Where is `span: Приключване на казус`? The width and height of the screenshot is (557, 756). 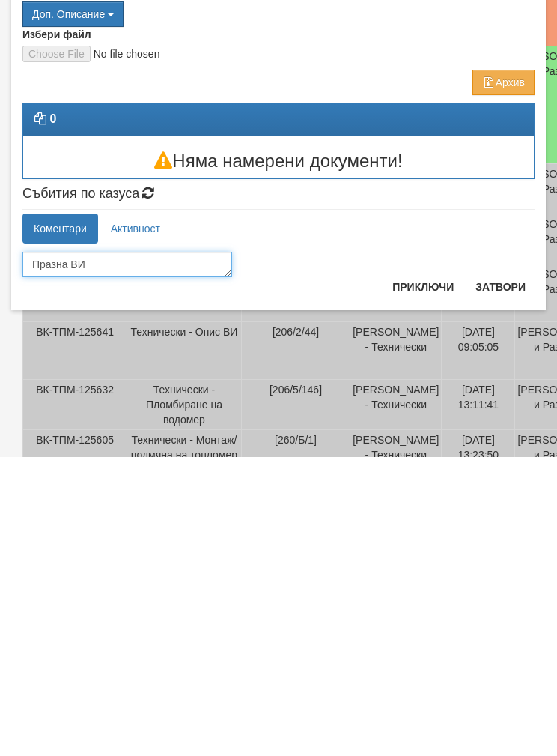 span: Приключване на казус is located at coordinates (183, 175).